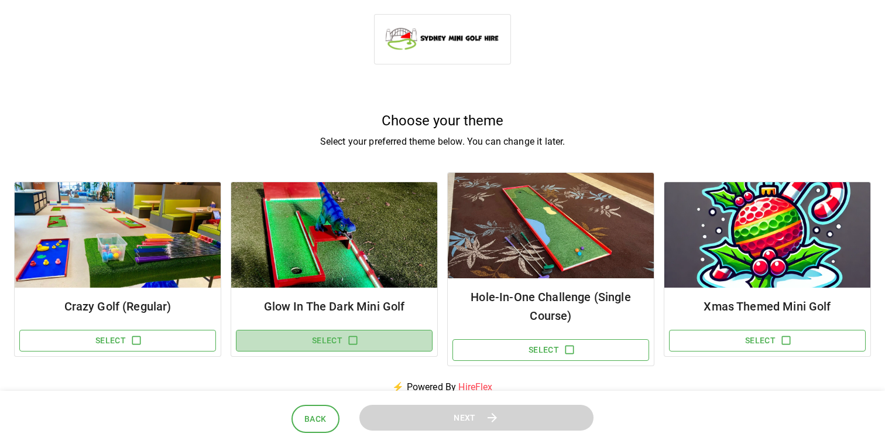  I want to click on p: Select your preferred theme below. You can change it later., so click(443, 142).